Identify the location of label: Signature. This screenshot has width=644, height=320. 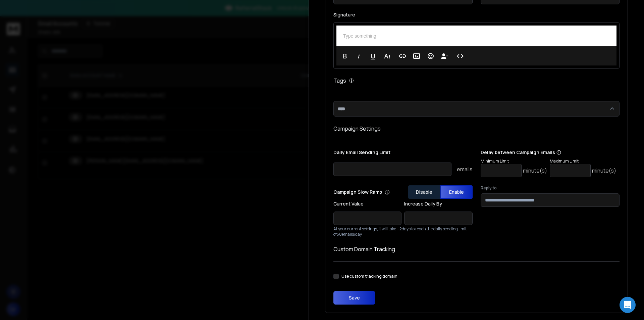
(476, 15).